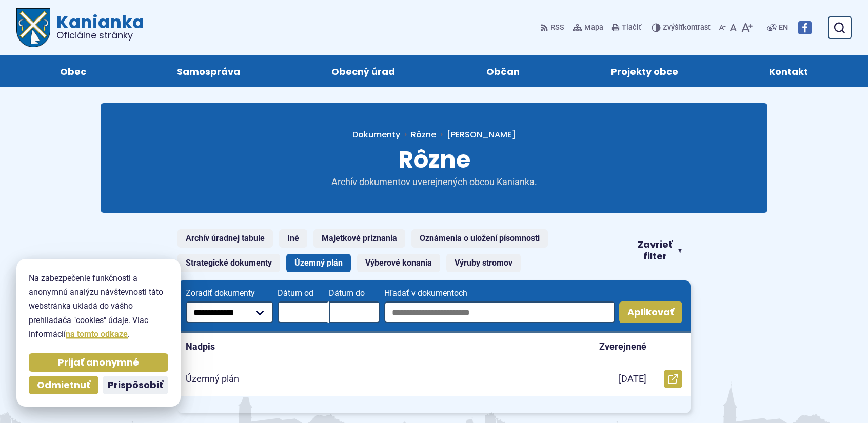 This screenshot has height=423, width=868. What do you see at coordinates (355, 293) in the screenshot?
I see `span: Dátum do` at bounding box center [355, 293].